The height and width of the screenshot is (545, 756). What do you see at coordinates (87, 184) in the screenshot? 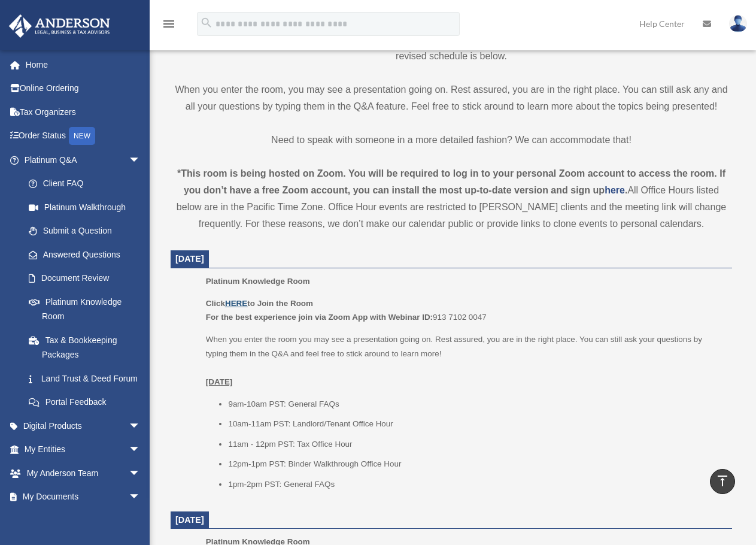
I see `a: Client FAQ` at bounding box center [87, 184].